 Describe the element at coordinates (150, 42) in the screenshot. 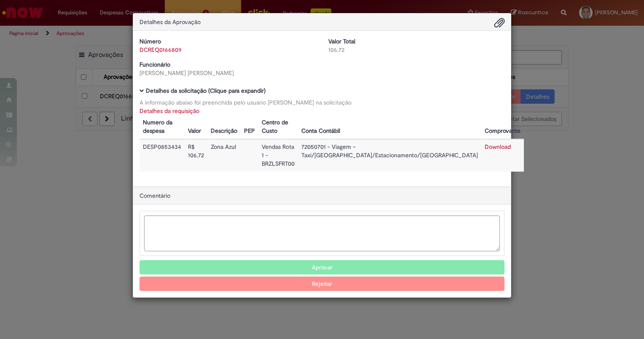

I see `b: Número` at that location.